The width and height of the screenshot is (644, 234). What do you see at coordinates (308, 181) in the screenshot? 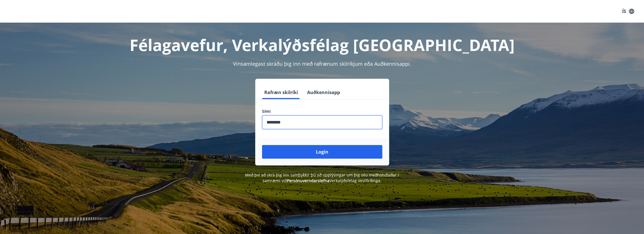
I see `a: Persónuverndarstefna` at bounding box center [308, 181].